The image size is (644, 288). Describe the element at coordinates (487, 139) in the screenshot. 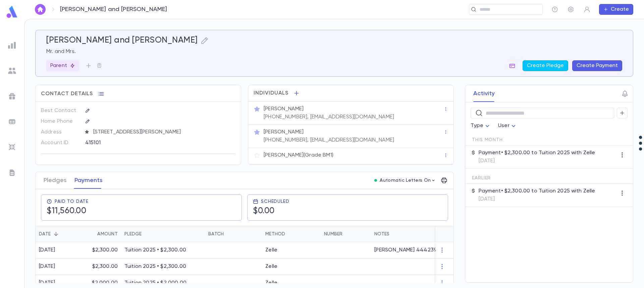

I see `span: This Month` at that location.